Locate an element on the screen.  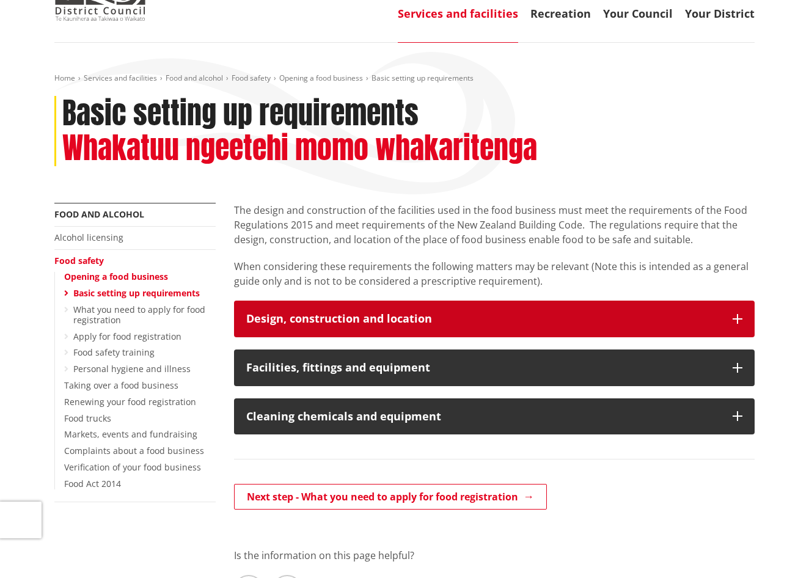
a: Renewing your food registration is located at coordinates (130, 401).